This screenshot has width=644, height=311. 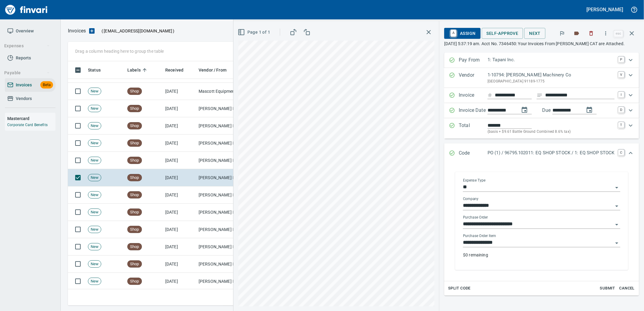 I want to click on span: Overview, so click(x=24, y=31).